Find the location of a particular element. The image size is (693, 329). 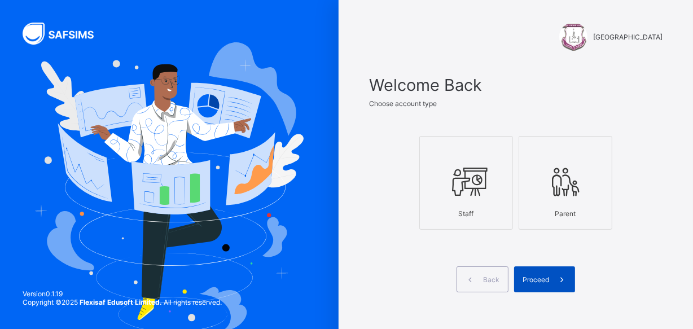

span: Copyright © 2025 All rights reserved. is located at coordinates (122, 302).